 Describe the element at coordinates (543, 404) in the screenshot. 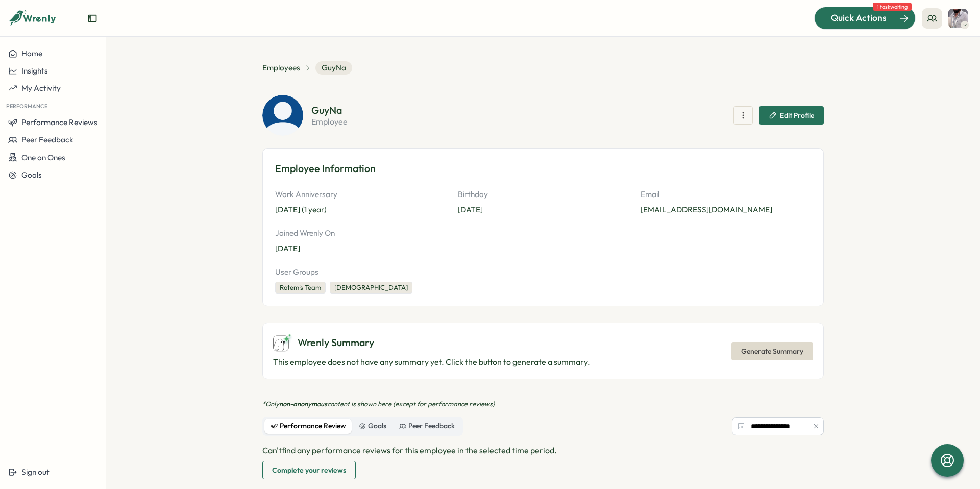

I see `p: *Only content is shown here (except for performance reviews)` at that location.